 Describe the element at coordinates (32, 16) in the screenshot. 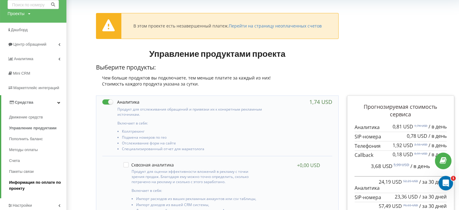

I see `img: logo` at that location.